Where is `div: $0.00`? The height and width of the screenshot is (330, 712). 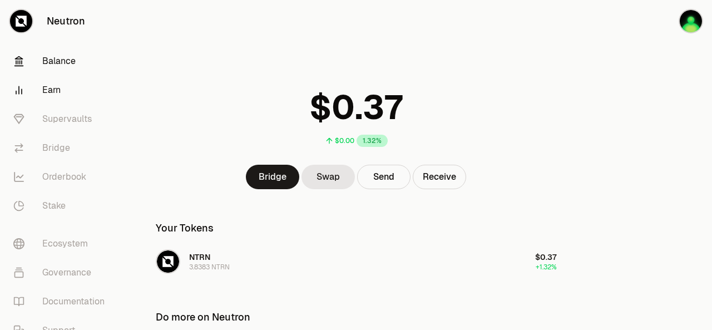
div: $0.00 is located at coordinates (344, 141).